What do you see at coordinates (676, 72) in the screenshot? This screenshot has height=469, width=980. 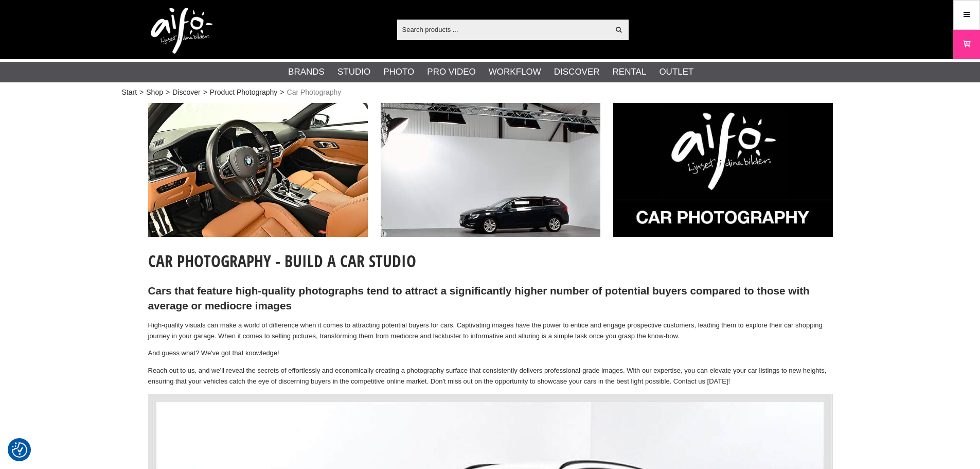 I see `a: Outlet` at bounding box center [676, 72].